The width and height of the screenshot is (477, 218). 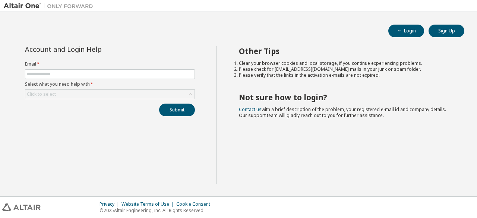 I want to click on button: Submit, so click(x=177, y=110).